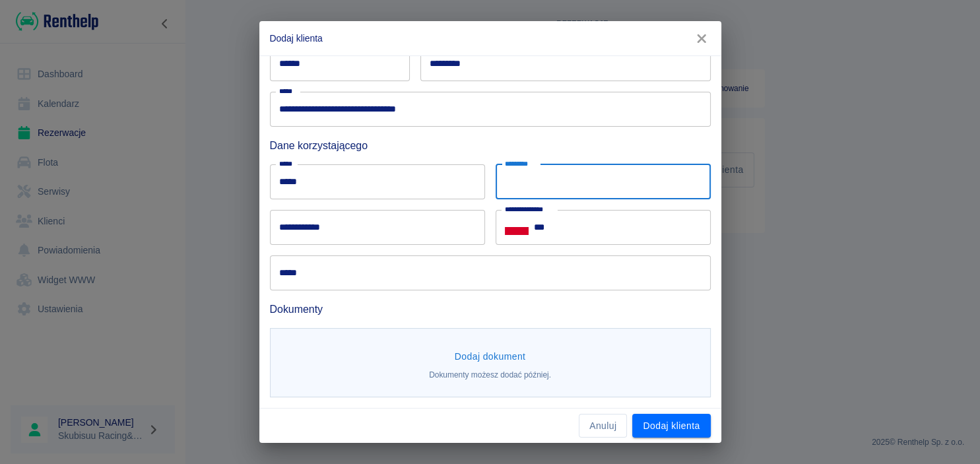  What do you see at coordinates (490, 38) in the screenshot?
I see `h2: Dodaj klienta` at bounding box center [490, 38].